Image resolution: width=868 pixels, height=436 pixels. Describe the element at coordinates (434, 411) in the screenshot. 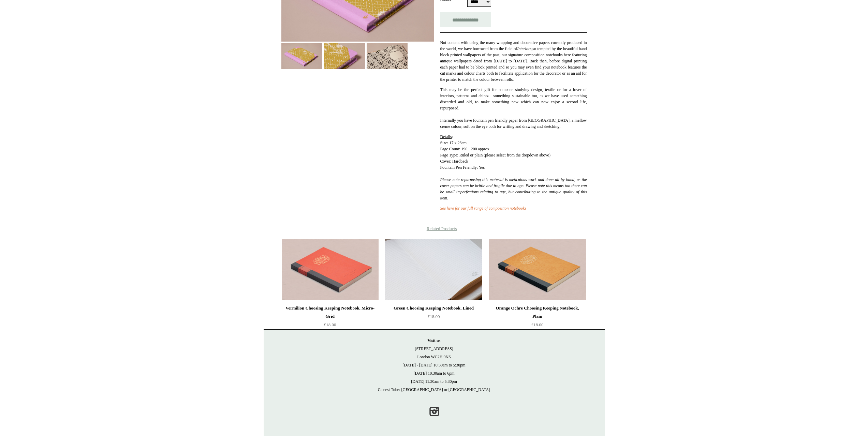

I see `a: Instagram` at that location.